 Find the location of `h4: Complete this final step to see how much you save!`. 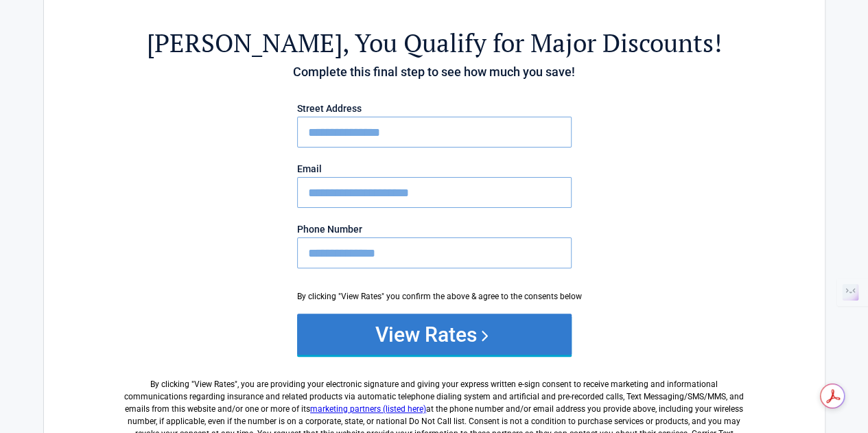

h4: Complete this final step to see how much you save! is located at coordinates (434, 72).